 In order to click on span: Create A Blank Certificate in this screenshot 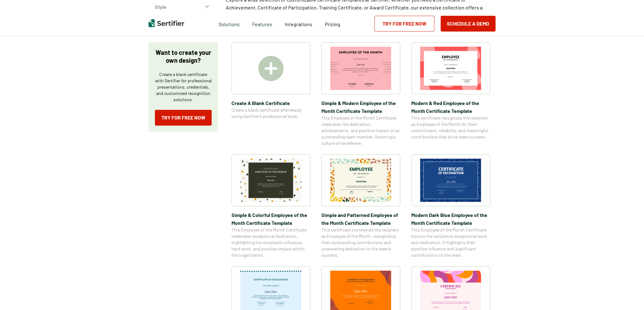, I will do `click(271, 103)`.